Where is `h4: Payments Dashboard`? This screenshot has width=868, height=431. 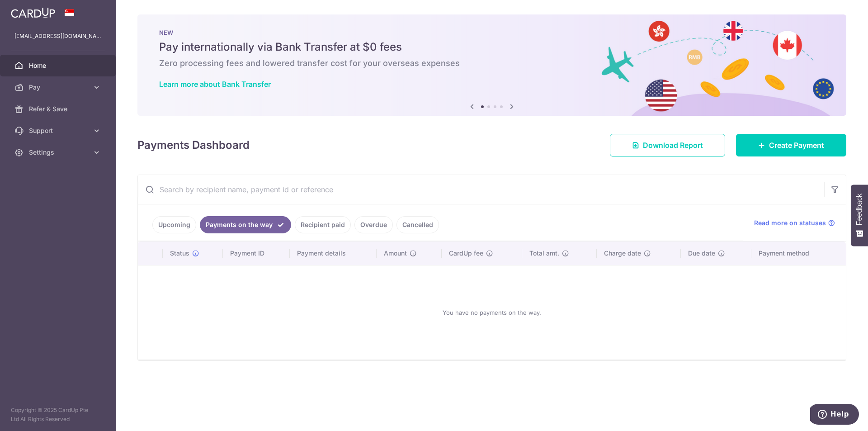 h4: Payments Dashboard is located at coordinates (194, 145).